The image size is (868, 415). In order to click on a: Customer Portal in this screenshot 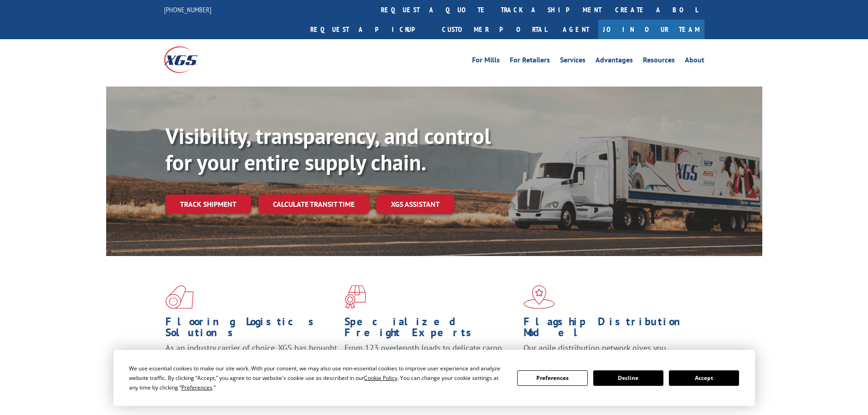, I will do `click(495, 29)`.